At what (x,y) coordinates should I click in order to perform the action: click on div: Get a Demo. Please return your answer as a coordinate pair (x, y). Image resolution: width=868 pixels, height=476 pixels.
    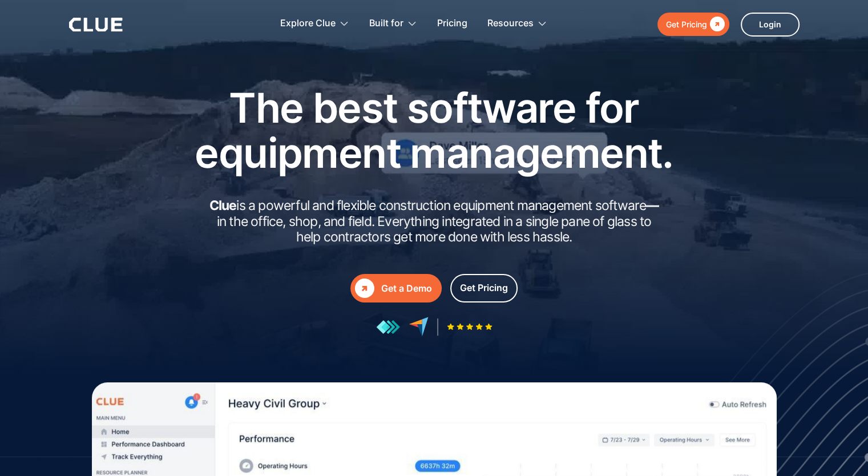
    Looking at the image, I should click on (406, 288).